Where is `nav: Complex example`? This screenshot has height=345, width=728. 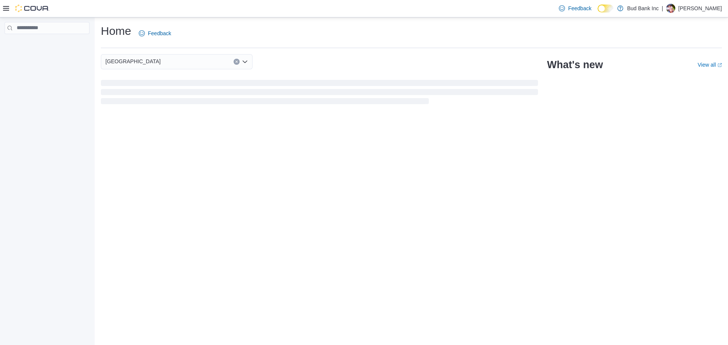 nav: Complex example is located at coordinates (47, 45).